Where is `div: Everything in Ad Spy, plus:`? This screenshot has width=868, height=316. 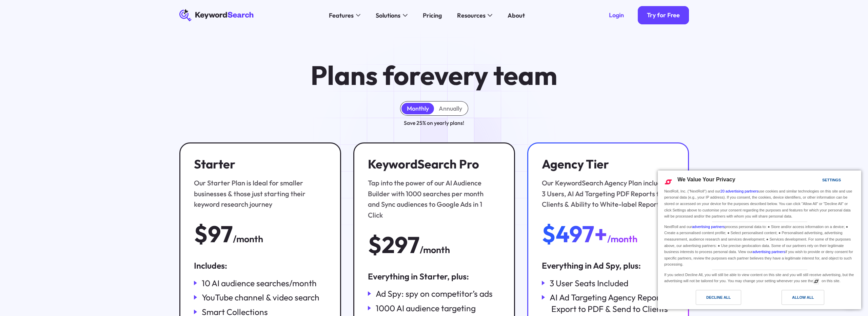
div: Everything in Ad Spy, plus: is located at coordinates (608, 266).